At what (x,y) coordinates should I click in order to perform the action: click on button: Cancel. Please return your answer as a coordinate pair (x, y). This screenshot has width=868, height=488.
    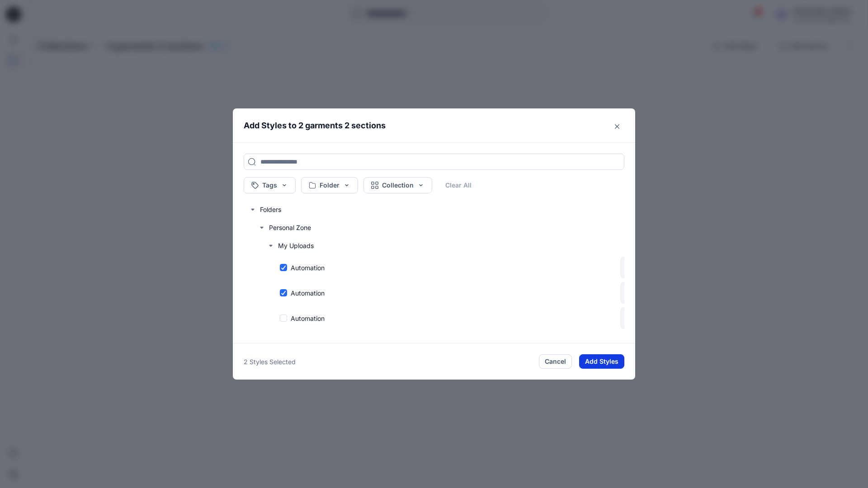
    Looking at the image, I should click on (555, 362).